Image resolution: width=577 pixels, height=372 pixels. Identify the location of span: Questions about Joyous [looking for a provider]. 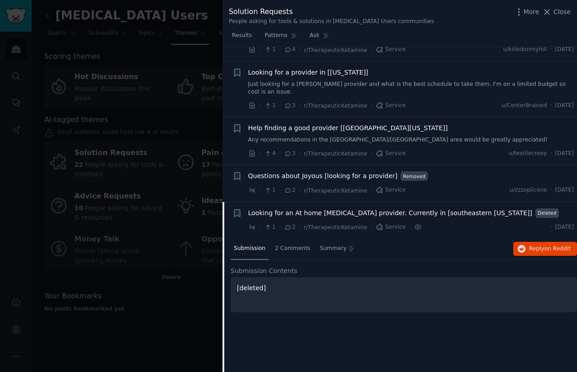
(323, 176).